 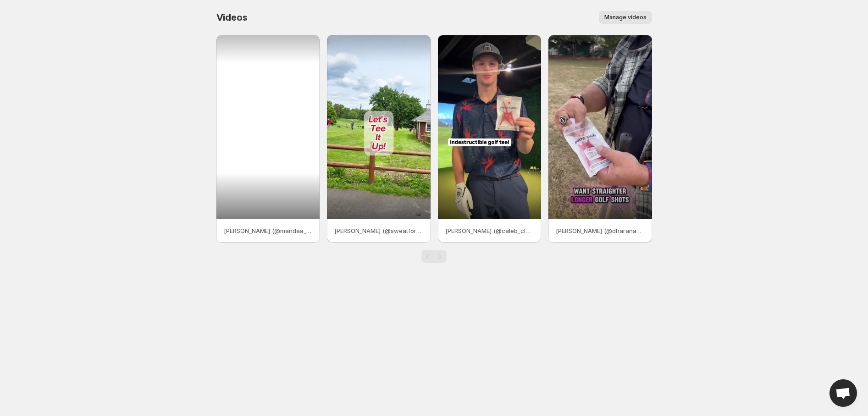 What do you see at coordinates (625, 17) in the screenshot?
I see `span: Manage videos` at bounding box center [625, 17].